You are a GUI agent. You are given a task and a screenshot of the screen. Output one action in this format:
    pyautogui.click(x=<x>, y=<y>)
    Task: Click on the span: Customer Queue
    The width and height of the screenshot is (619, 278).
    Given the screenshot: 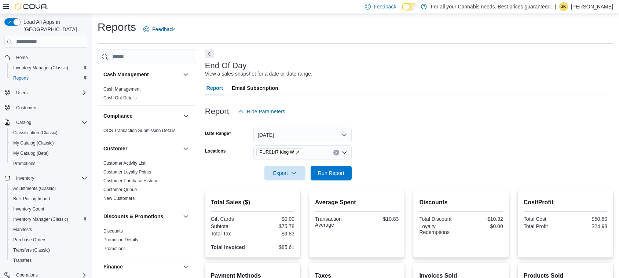 What is the action you would take?
    pyautogui.click(x=120, y=190)
    